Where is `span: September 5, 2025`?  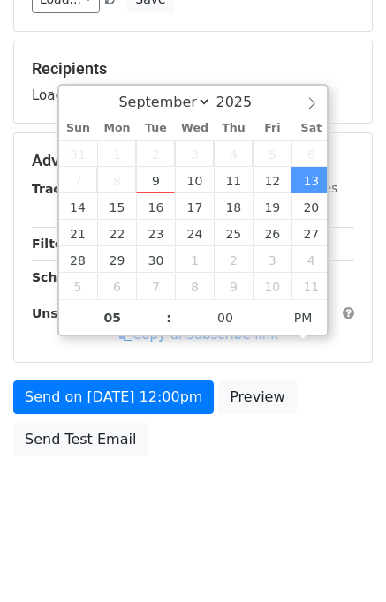
span: September 5, 2025 is located at coordinates (272, 154).